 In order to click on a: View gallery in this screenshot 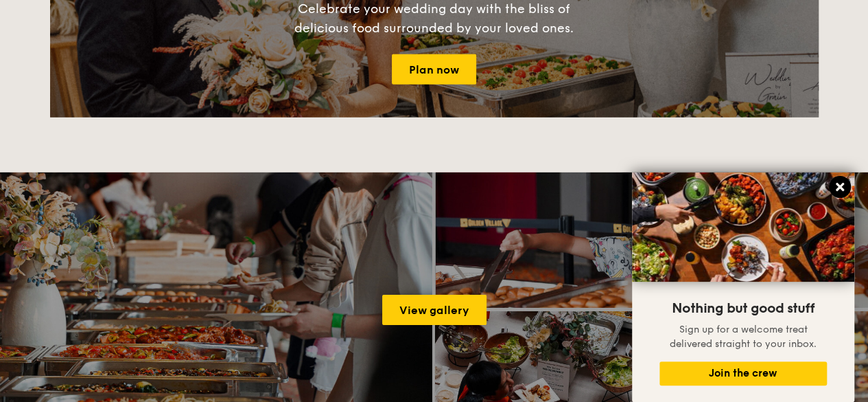, I will do `click(434, 310)`.